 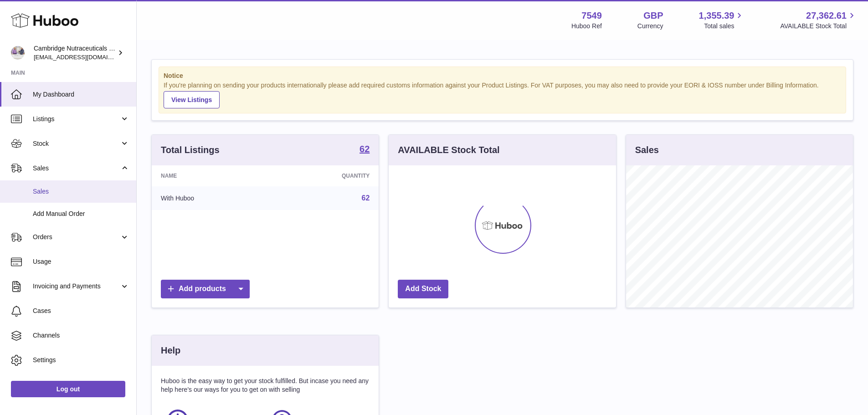 I want to click on a: Add products, so click(x=205, y=289).